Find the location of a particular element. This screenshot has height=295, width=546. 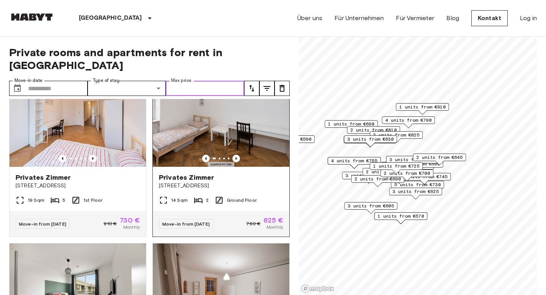

span: 5 units from €730 is located at coordinates (417, 185).